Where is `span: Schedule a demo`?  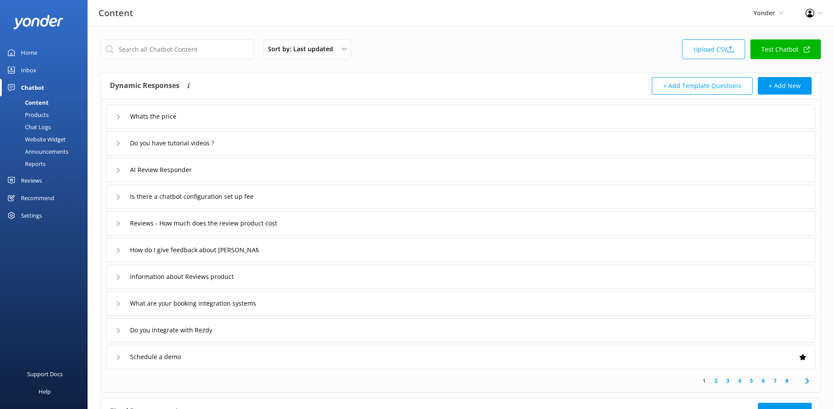 span: Schedule a demo is located at coordinates (155, 357).